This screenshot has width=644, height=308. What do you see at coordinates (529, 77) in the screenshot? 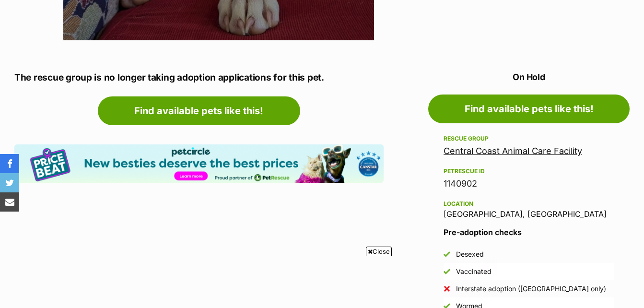
I see `p: On Hold` at bounding box center [529, 77].